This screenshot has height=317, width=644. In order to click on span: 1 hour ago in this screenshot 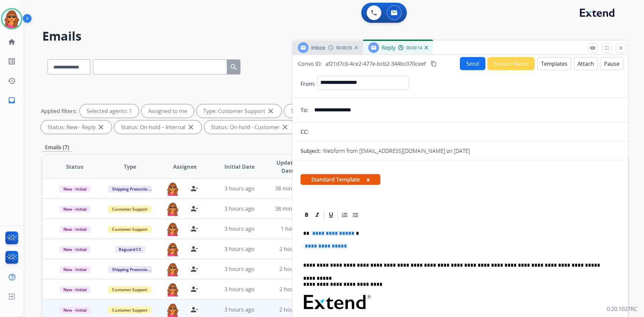, I will do `click(295, 228)`.